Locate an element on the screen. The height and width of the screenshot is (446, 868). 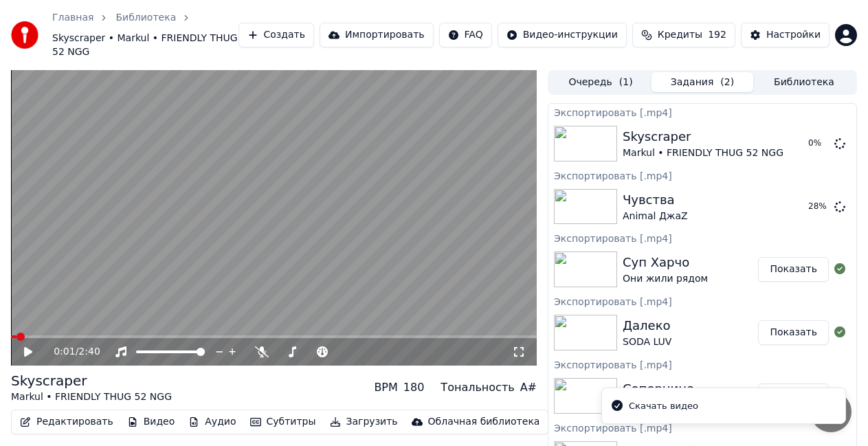
button: Импортировать is located at coordinates (377, 35).